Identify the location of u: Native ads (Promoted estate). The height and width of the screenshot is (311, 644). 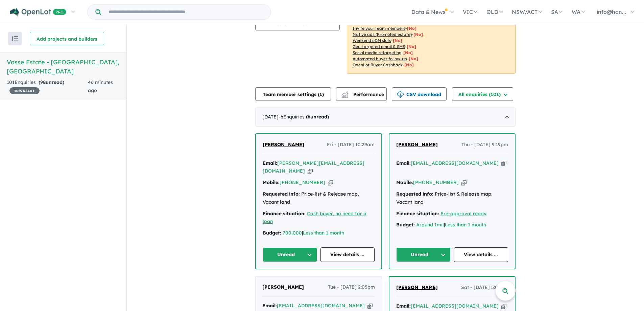
(382, 34).